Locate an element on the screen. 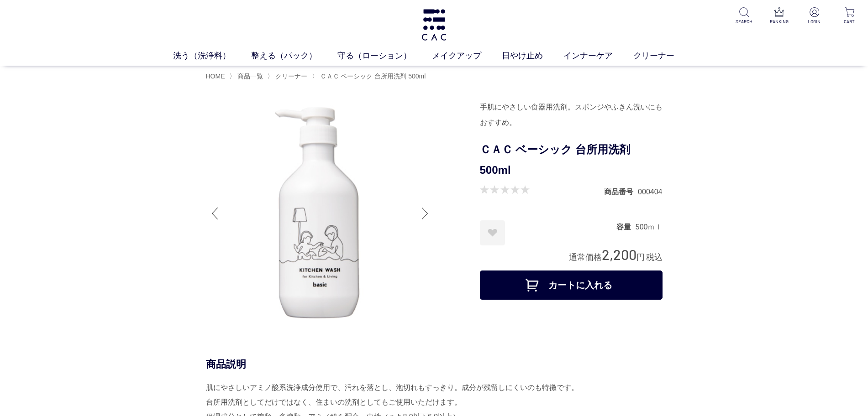 The height and width of the screenshot is (416, 868). span: 2,200 is located at coordinates (619, 255).